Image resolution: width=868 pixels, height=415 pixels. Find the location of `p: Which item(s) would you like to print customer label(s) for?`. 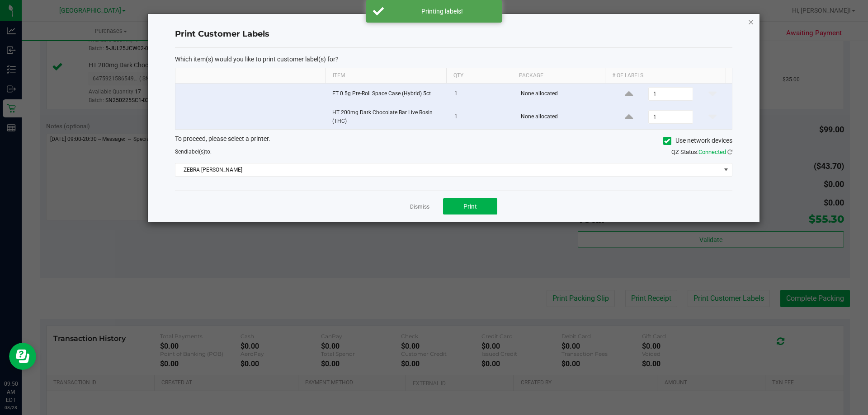

p: Which item(s) would you like to print customer label(s) for? is located at coordinates (453, 59).